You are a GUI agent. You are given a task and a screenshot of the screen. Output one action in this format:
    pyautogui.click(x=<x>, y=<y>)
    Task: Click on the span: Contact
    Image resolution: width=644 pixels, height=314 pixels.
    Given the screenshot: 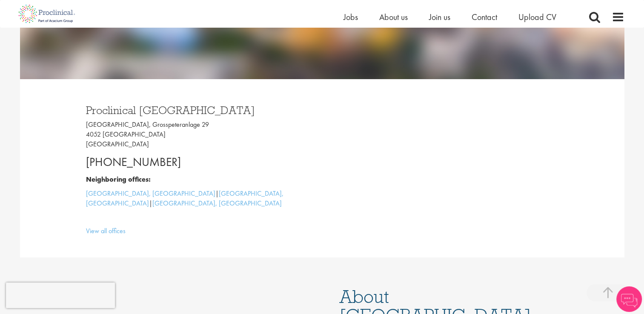 What is the action you would take?
    pyautogui.click(x=484, y=17)
    